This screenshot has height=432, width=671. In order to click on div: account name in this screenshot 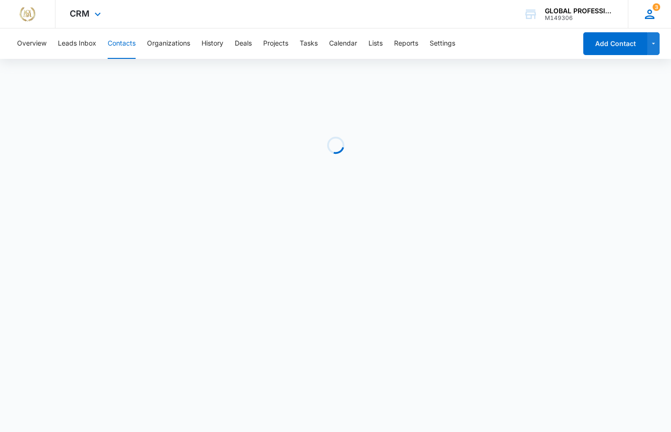, I will do `click(580, 11)`.